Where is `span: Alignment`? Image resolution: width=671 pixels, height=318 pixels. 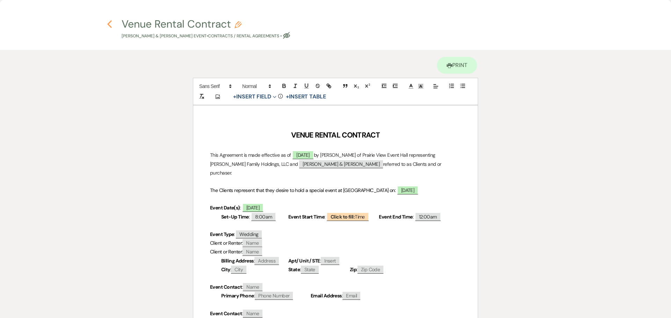 span: Alignment is located at coordinates (436, 86).